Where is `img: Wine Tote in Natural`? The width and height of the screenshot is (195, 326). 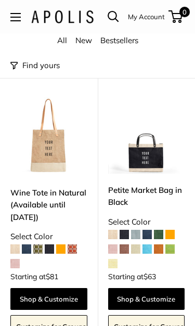 img: Wine Tote in Natural is located at coordinates (49, 136).